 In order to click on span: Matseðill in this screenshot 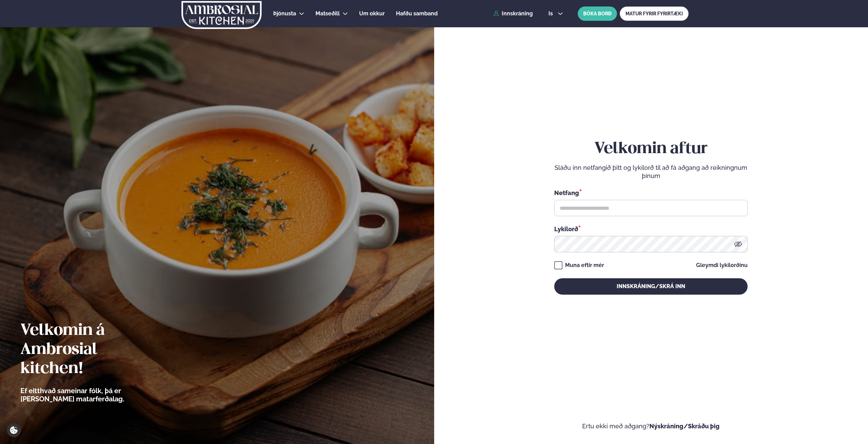, I will do `click(327, 13)`.